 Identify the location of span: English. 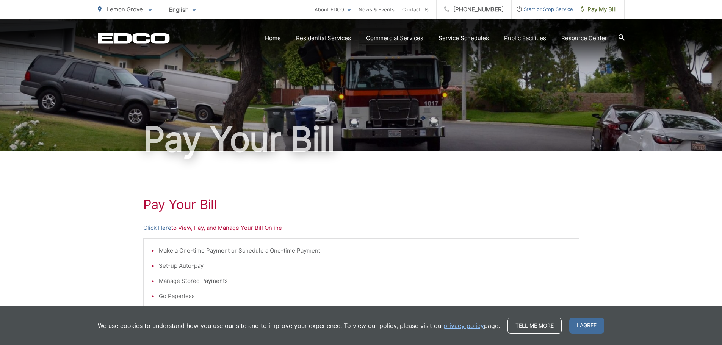
(182, 9).